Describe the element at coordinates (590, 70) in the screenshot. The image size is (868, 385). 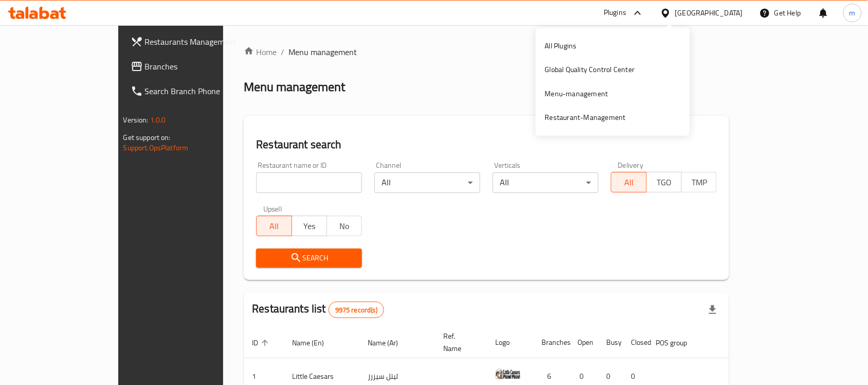
I see `div: Global Quality Control Center` at that location.